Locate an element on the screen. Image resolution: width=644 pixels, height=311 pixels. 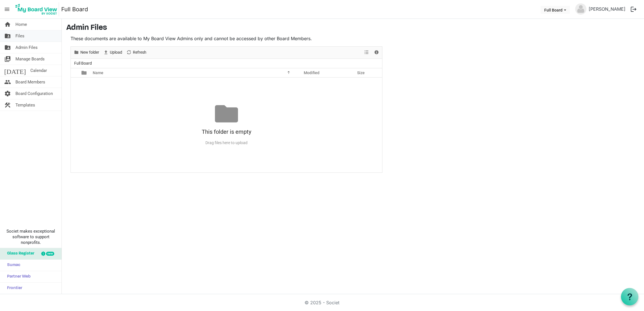
button: New folder is located at coordinates (86, 52).